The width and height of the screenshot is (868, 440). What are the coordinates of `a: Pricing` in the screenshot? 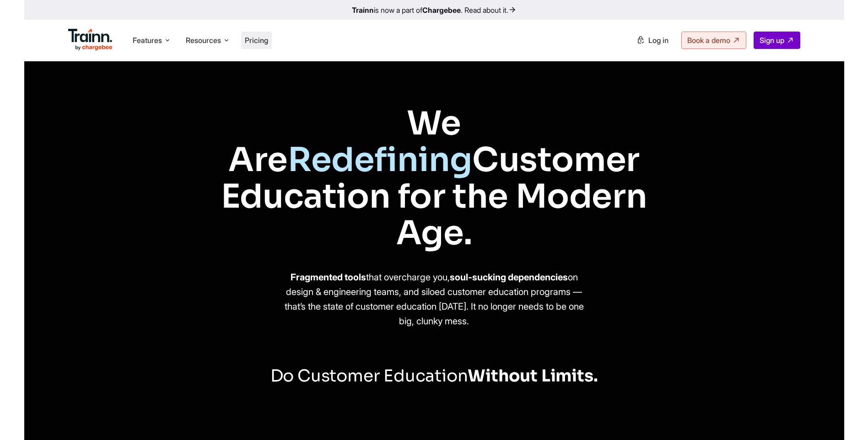 It's located at (256, 40).